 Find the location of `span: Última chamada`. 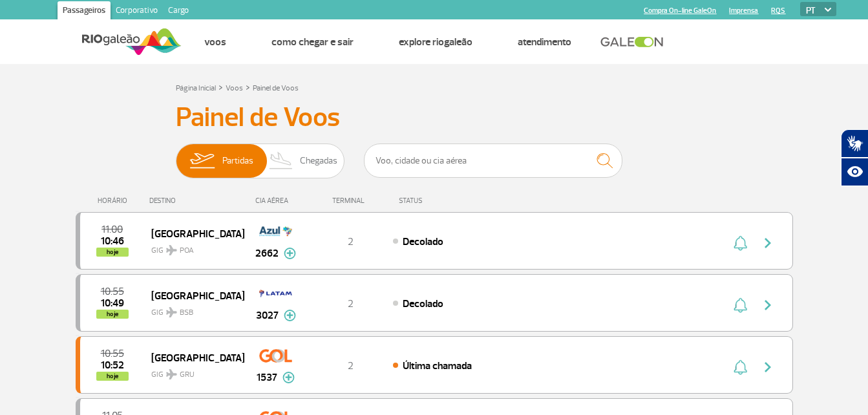

span: Última chamada is located at coordinates (437, 366).